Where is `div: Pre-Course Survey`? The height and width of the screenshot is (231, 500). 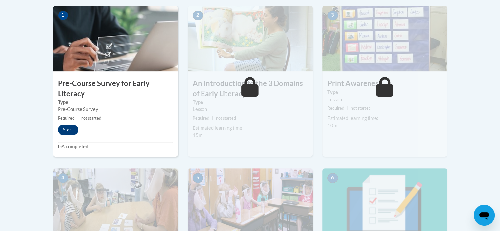
div: Pre-Course Survey is located at coordinates (115, 109).